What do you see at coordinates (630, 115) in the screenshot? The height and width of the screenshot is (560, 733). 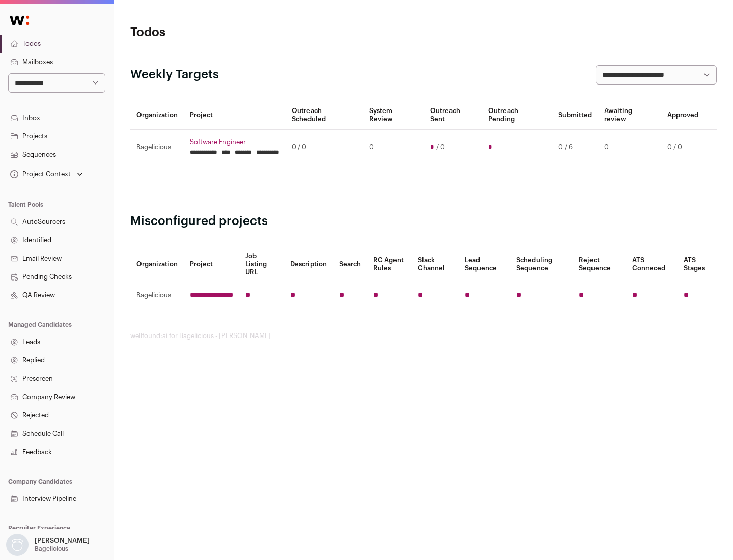 I see `th: Awaiting review` at bounding box center [630, 115].